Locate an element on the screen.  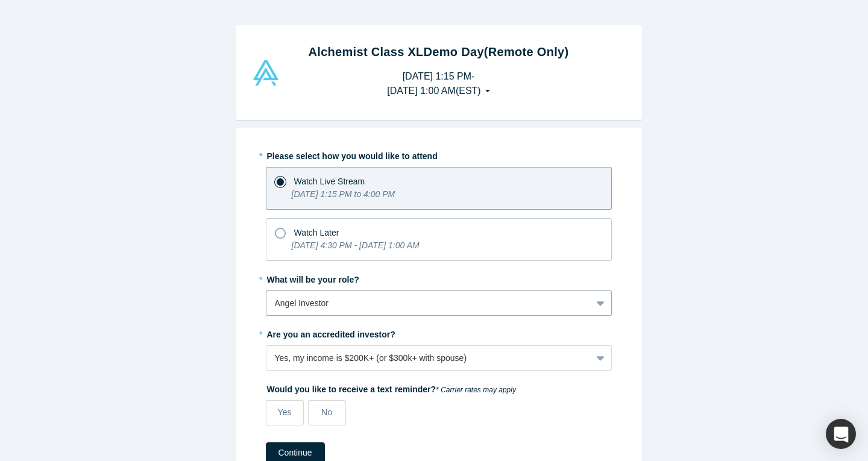
img: Alchemist Vault Logo is located at coordinates (266, 73).